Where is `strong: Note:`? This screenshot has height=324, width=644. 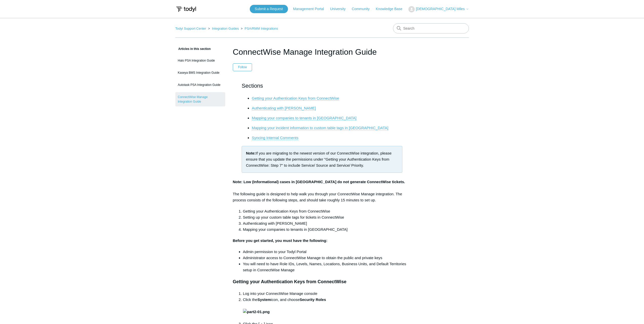 strong: Note: is located at coordinates (251, 153).